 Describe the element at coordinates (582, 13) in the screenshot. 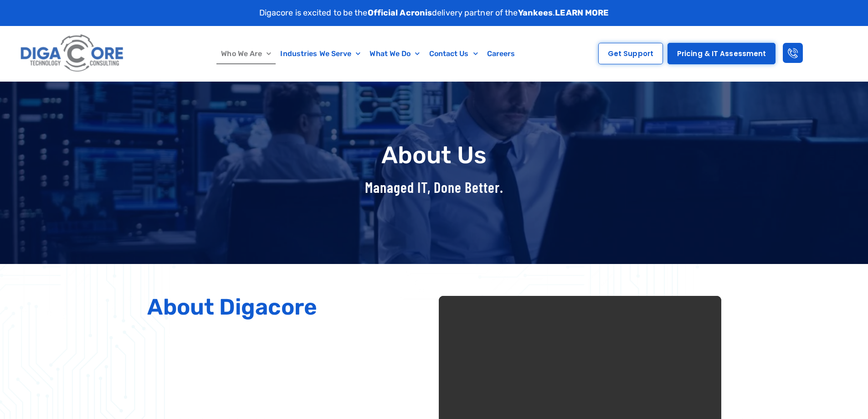

I see `a: LEARN MORE` at that location.